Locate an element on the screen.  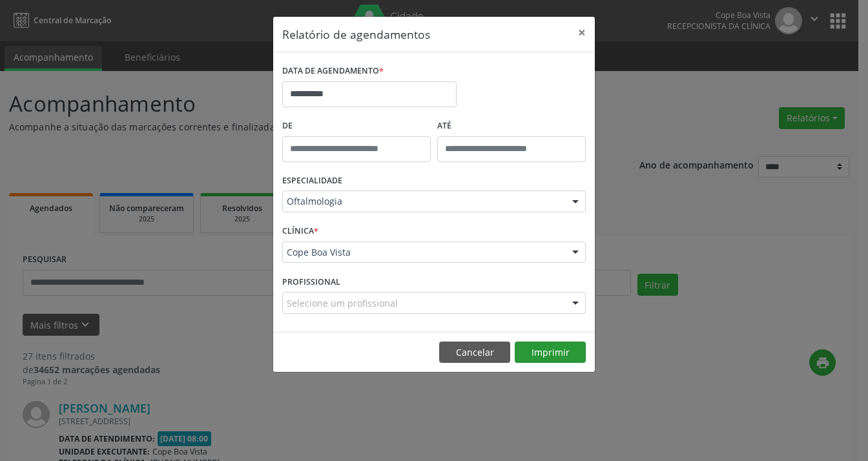
label: CLÍNICA is located at coordinates (301, 231).